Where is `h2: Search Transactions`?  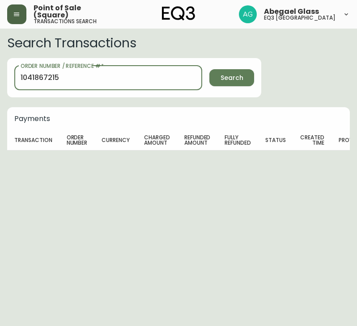
h2: Search Transactions is located at coordinates (178, 43).